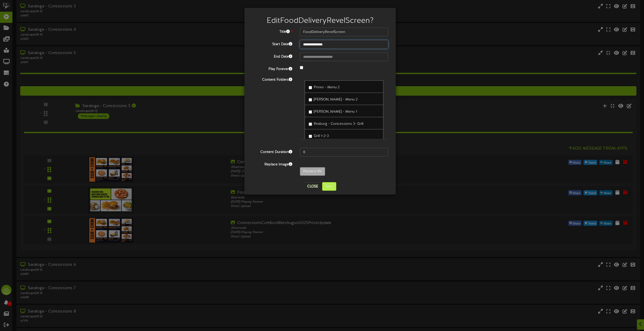 Image resolution: width=644 pixels, height=331 pixels. Describe the element at coordinates (272, 43) in the screenshot. I see `label: Start Date` at that location.